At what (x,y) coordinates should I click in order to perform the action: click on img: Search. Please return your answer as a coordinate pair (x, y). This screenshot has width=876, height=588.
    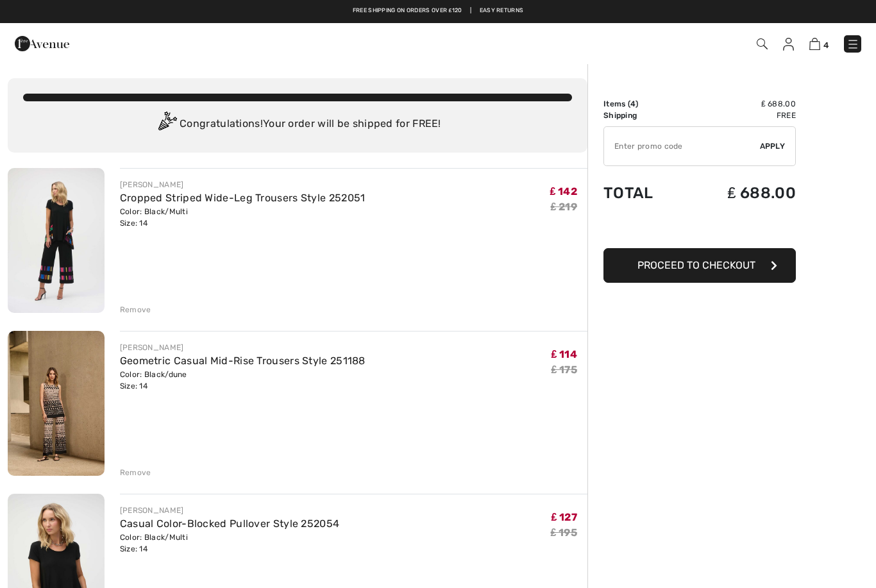
    Looking at the image, I should click on (762, 43).